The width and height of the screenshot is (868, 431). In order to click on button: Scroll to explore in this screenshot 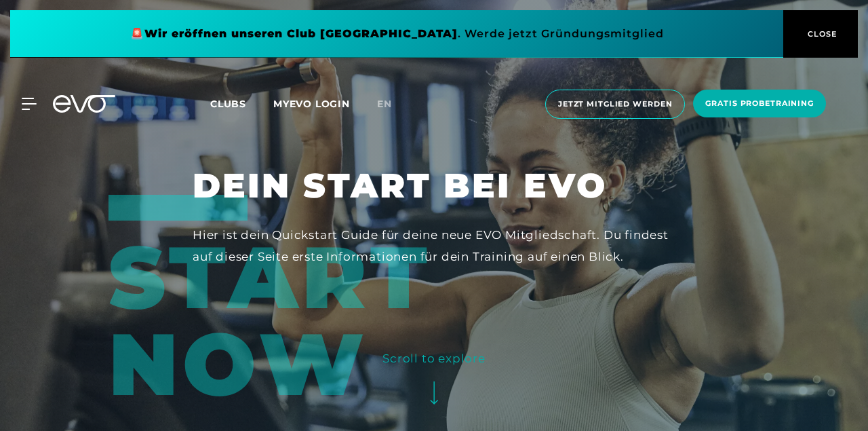, I will do `click(434, 382)`.